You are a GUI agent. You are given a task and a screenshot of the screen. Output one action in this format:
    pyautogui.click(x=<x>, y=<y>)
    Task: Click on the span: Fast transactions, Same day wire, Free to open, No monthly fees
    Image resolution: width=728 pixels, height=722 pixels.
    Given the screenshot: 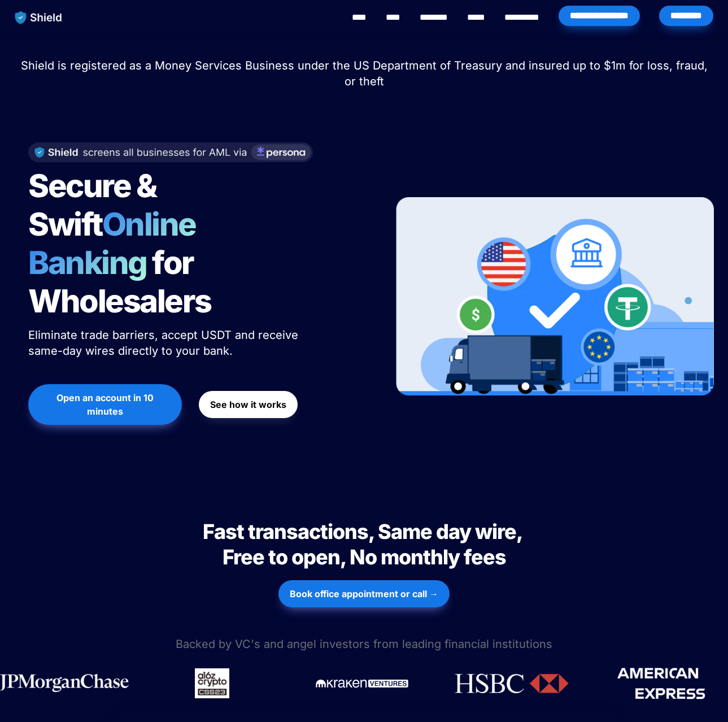 What is the action you would take?
    pyautogui.click(x=364, y=543)
    